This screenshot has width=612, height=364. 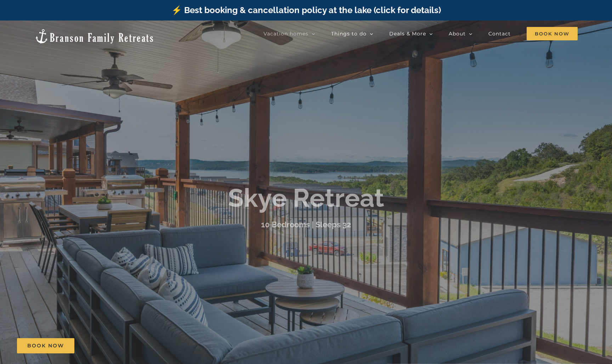 What do you see at coordinates (352, 34) in the screenshot?
I see `a: Things to do` at bounding box center [352, 34].